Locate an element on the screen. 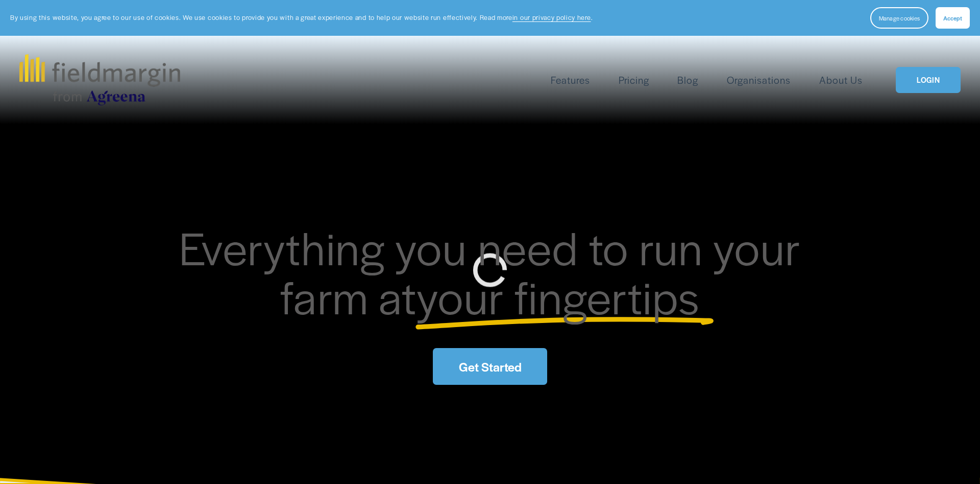 This screenshot has height=484, width=980. a: Get Started is located at coordinates (490, 366).